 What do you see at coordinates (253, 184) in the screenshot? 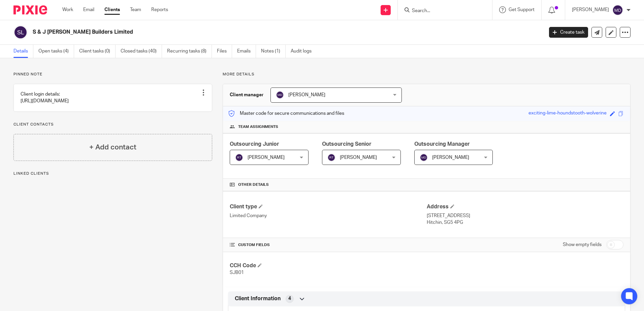
I see `span: Other details` at bounding box center [253, 184].